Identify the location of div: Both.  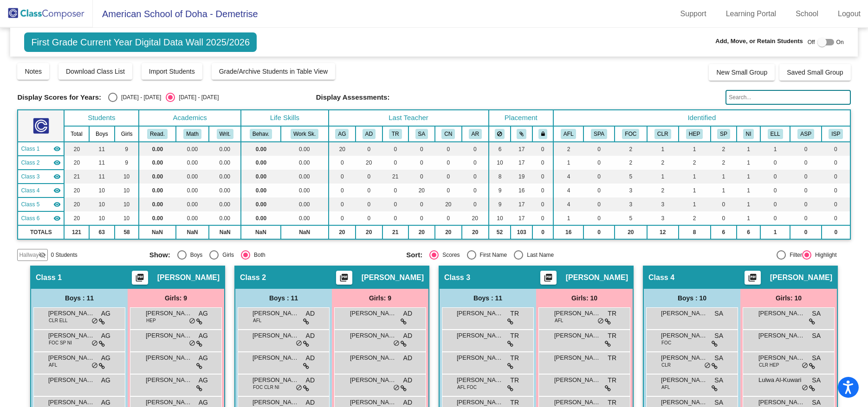
(258, 256).